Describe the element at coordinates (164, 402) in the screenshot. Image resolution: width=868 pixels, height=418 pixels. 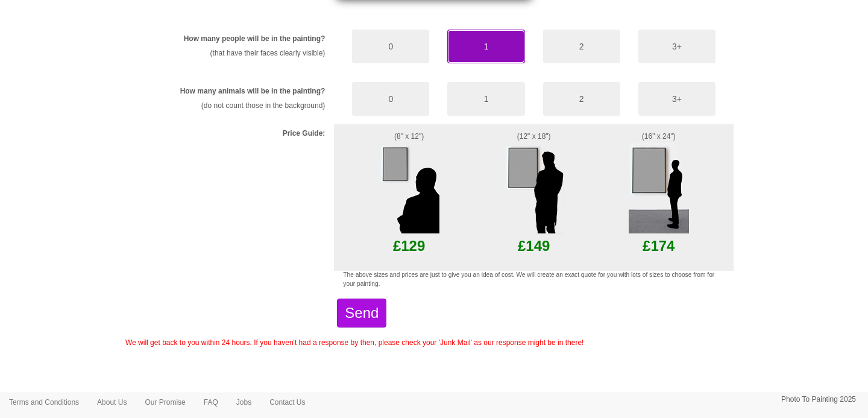
I see `a: Our Promise` at that location.